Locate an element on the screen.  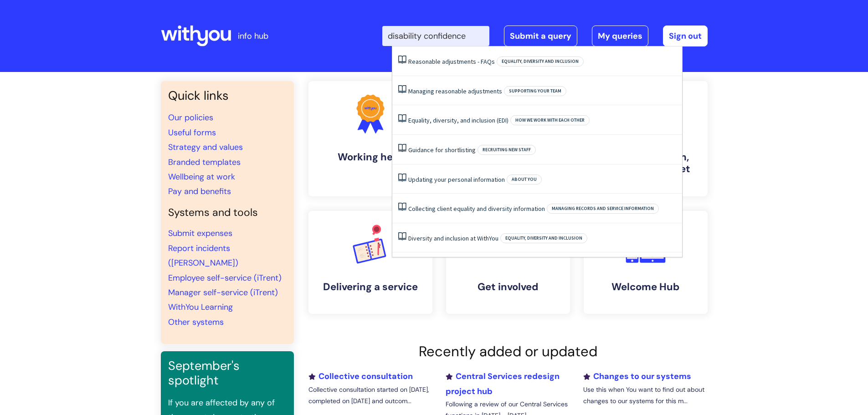
span: About you is located at coordinates (524, 179).